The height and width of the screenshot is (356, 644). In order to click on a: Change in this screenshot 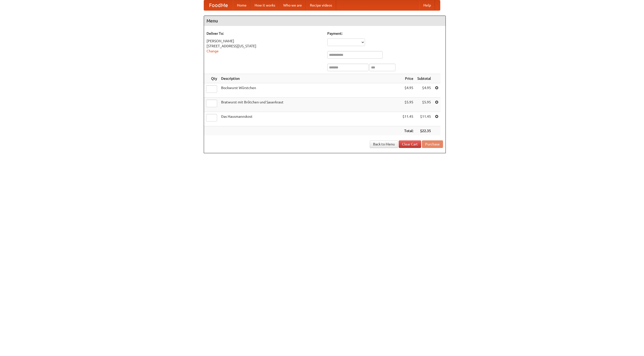, I will do `click(213, 51)`.